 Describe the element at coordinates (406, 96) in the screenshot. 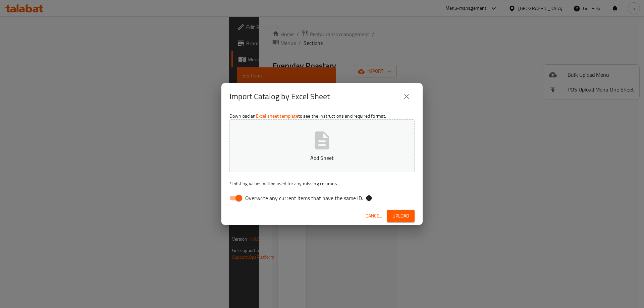

I see `button: close` at that location.